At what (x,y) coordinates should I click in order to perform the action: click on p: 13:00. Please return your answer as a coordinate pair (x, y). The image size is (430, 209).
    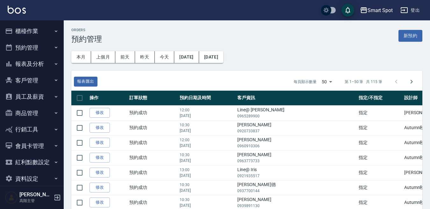
    Looking at the image, I should click on (207, 170).